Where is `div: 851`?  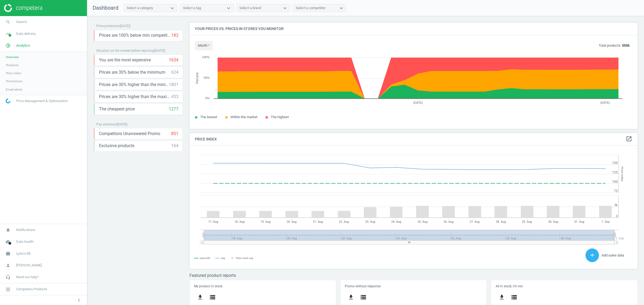
div: 851 is located at coordinates (175, 134).